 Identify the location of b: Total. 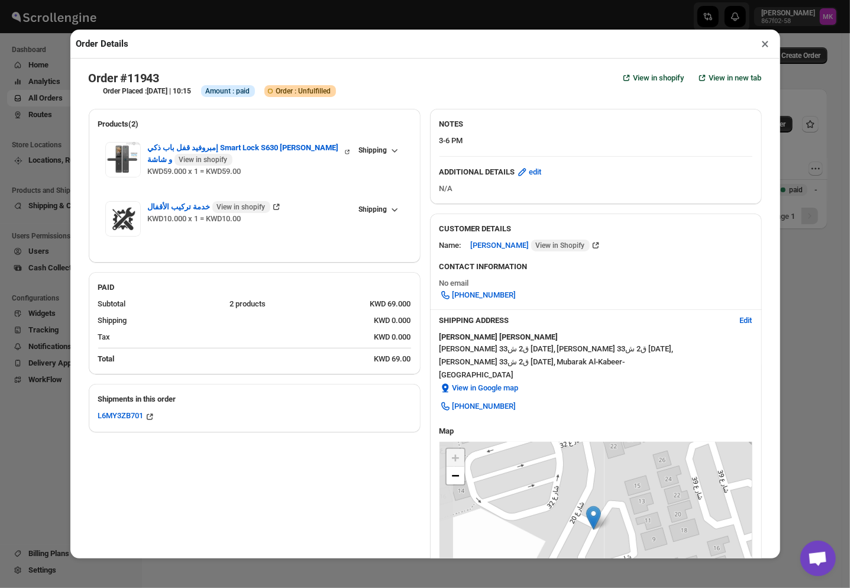
(106, 358).